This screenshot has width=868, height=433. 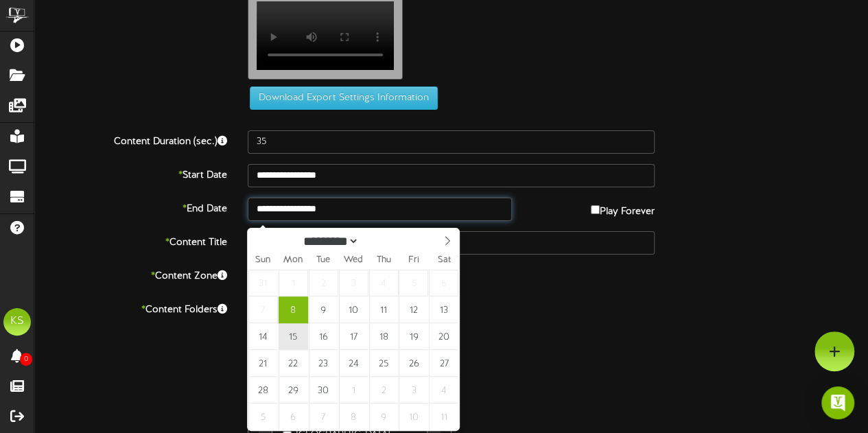 What do you see at coordinates (354, 390) in the screenshot?
I see `span: October 1, 2025` at bounding box center [354, 390].